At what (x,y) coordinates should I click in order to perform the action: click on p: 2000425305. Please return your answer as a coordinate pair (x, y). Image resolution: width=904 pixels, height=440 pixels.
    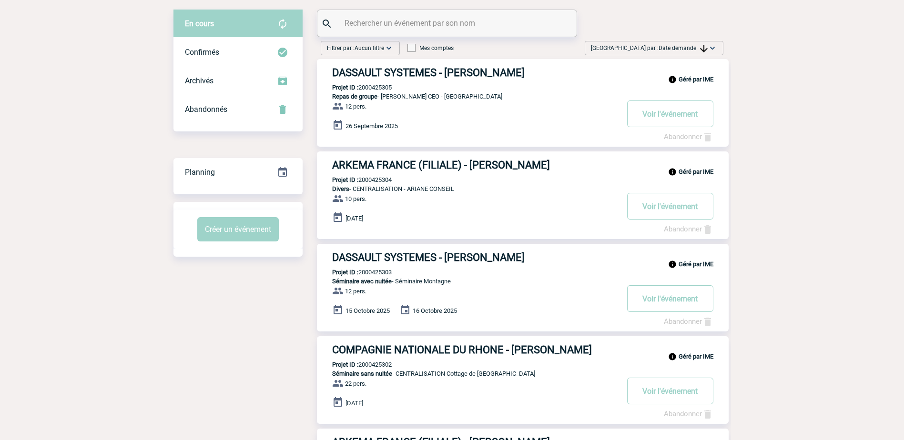
    Looking at the image, I should click on (354, 87).